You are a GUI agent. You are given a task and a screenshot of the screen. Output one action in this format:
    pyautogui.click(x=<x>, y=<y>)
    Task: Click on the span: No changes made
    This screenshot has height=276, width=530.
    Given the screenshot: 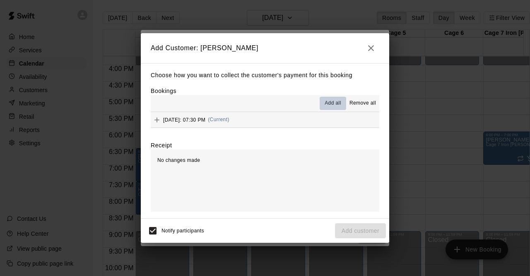 What is the action you would take?
    pyautogui.click(x=179, y=160)
    